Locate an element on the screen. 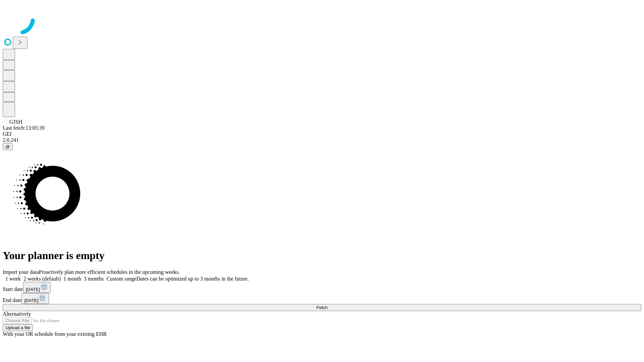 This screenshot has height=362, width=644. div: Start date is located at coordinates (322, 288).